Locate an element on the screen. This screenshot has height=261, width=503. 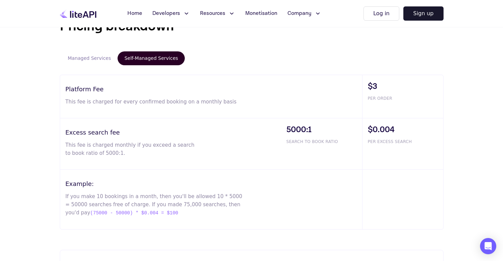
p: This fee is charged monthly if you exceed a search to book ratio of 5000:1. is located at coordinates (130, 149).